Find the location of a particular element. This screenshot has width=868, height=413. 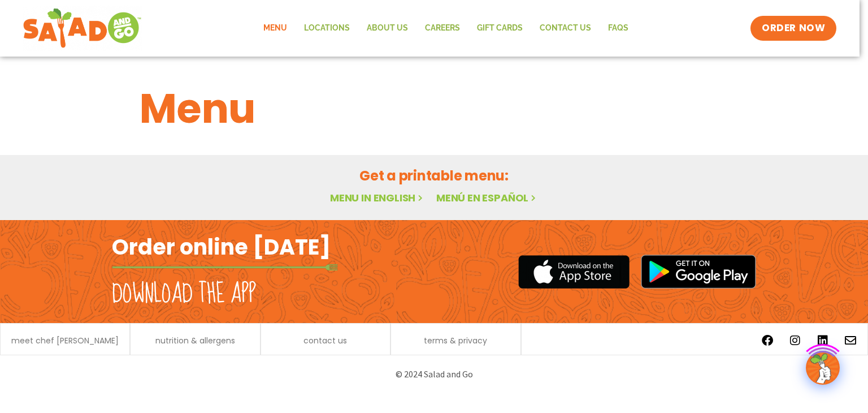

a: About Us is located at coordinates (388, 28).